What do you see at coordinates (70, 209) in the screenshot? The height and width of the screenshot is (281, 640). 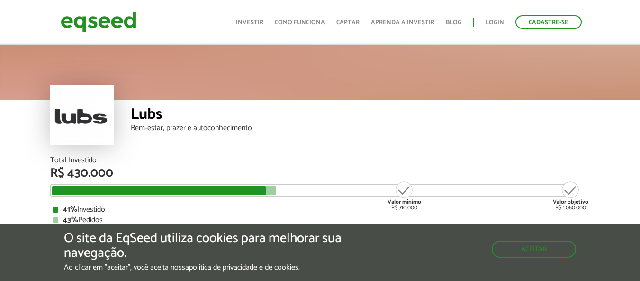 I see `strong: 41%` at bounding box center [70, 209].